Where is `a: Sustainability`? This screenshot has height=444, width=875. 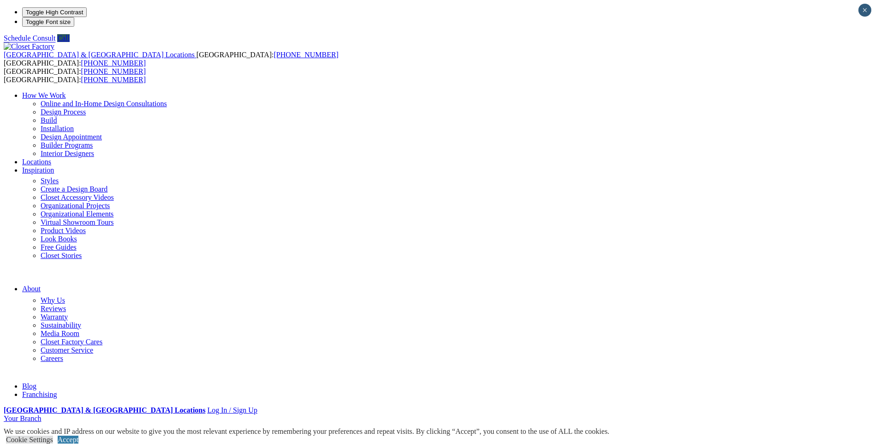 a: Sustainability is located at coordinates (61, 325).